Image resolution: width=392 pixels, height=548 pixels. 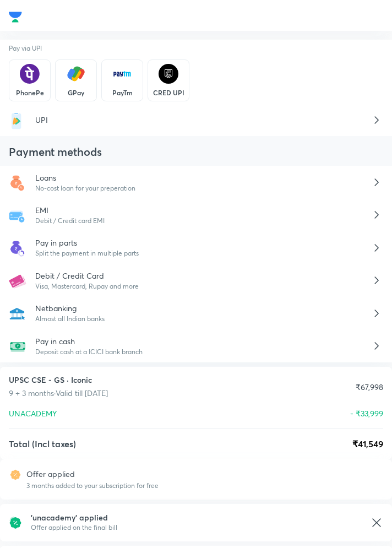 What do you see at coordinates (203, 287) in the screenshot?
I see `p: Visa, Mastercard, Rupay and more` at bounding box center [203, 287].